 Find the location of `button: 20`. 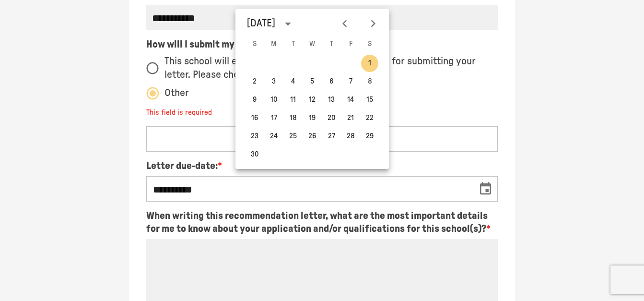

button: 20 is located at coordinates (332, 118).